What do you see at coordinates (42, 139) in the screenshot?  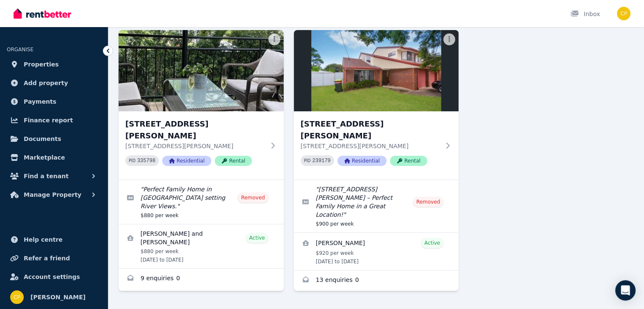 I see `span: Documents` at bounding box center [42, 139].